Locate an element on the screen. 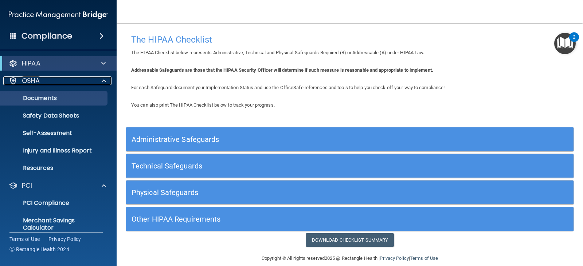  p: OSHA is located at coordinates (31, 81).